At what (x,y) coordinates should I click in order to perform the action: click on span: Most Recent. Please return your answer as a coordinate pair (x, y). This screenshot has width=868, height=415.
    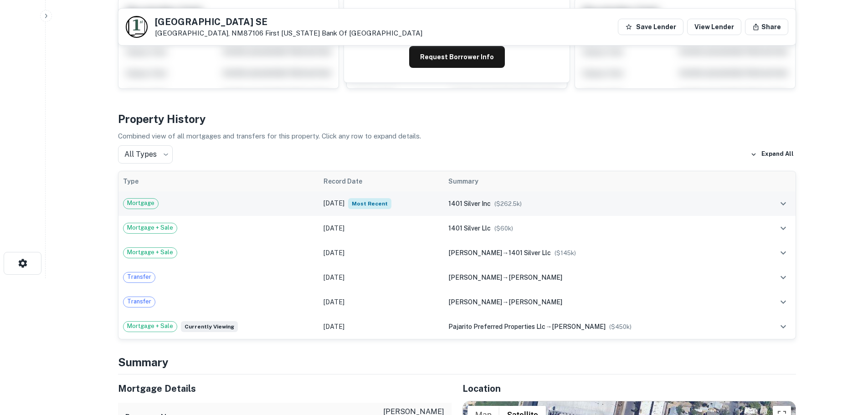
    Looking at the image, I should click on (369, 204).